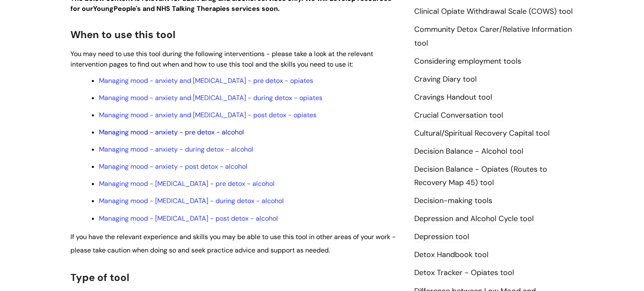 The width and height of the screenshot is (644, 291). What do you see at coordinates (482, 134) in the screenshot?
I see `a: Cultural/Spiritual Recovery Capital tool` at bounding box center [482, 134].